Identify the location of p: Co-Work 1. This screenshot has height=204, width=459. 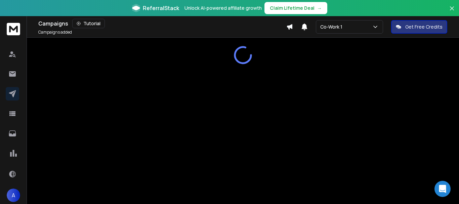
(332, 27).